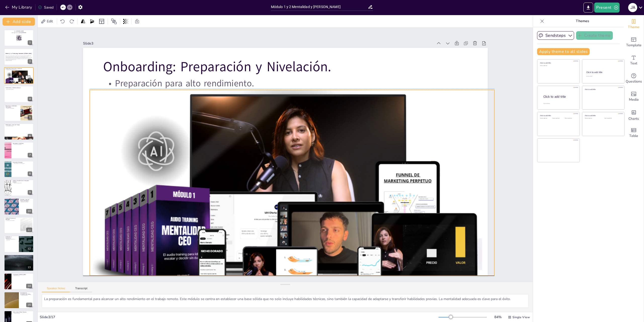 This screenshot has width=644, height=322. What do you see at coordinates (270, 41) in the screenshot?
I see `div: Slide 3` at bounding box center [270, 41].